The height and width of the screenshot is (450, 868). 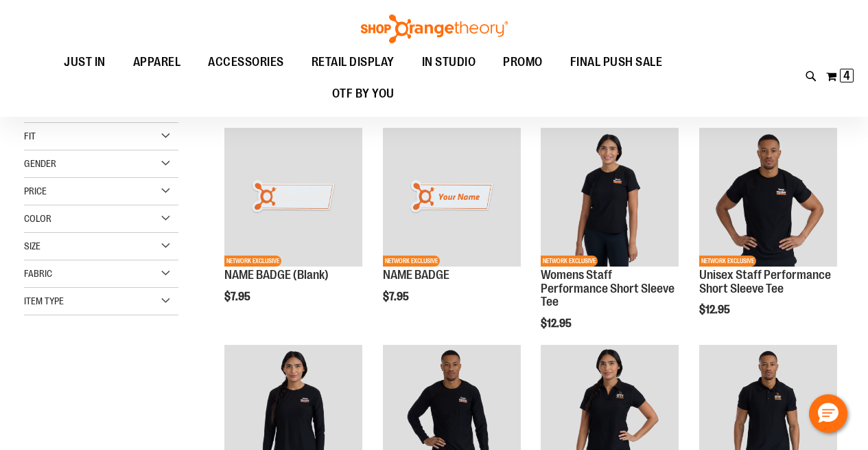 I want to click on span: JUST IN, so click(x=84, y=62).